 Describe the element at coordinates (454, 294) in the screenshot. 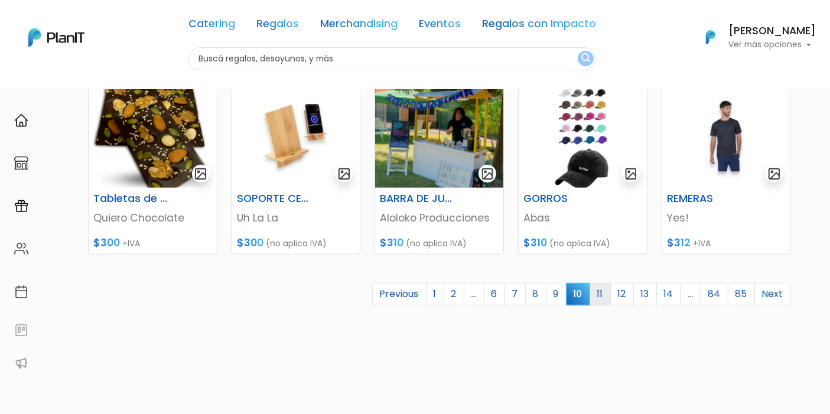

I see `a: 2` at that location.